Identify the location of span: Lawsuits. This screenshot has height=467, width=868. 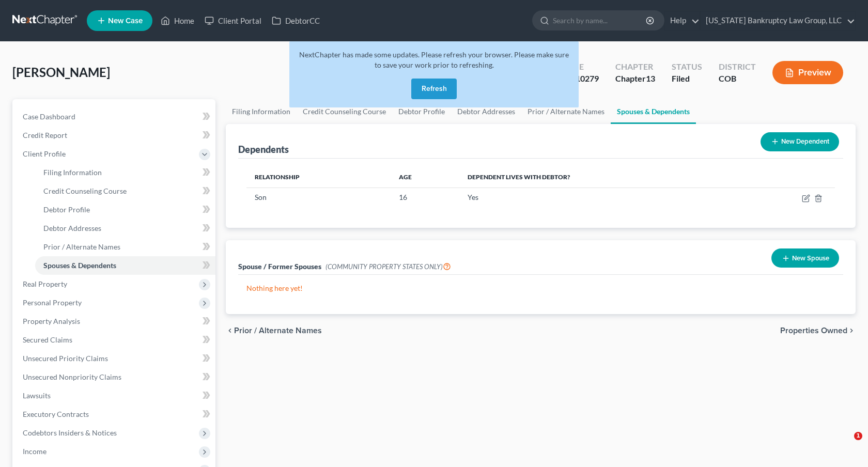
(37, 396).